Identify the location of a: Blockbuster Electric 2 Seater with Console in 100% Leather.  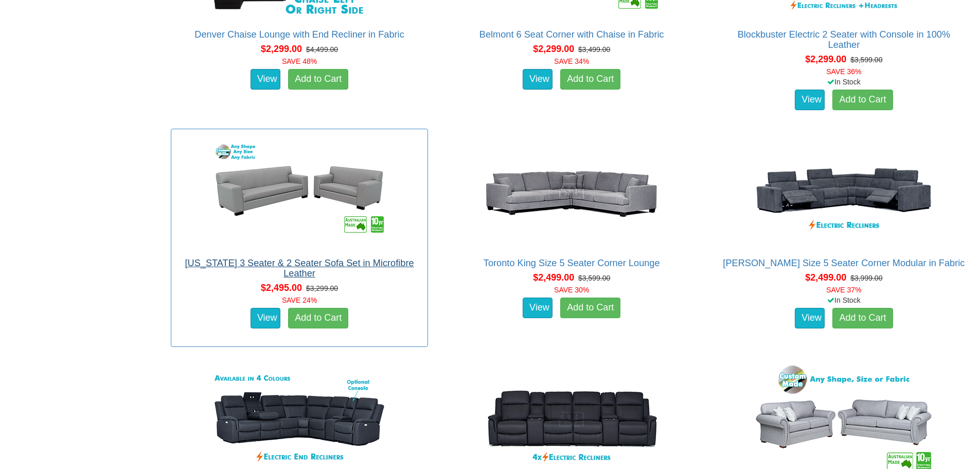
(844, 40).